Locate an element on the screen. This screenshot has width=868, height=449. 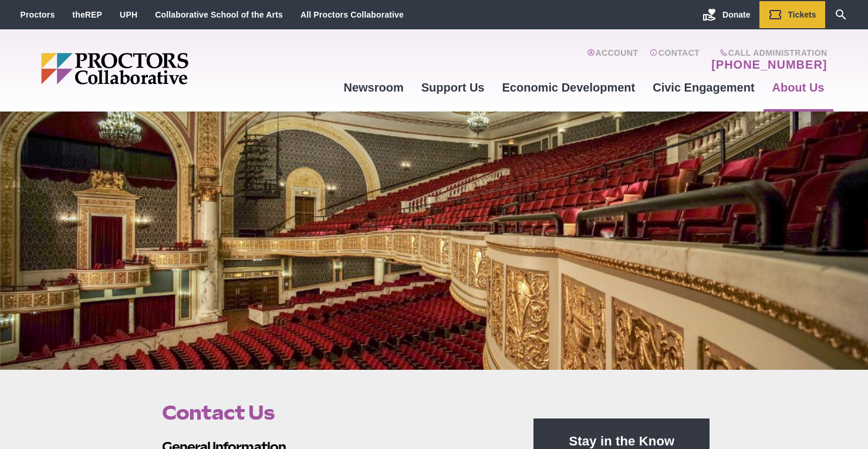
span: Donate is located at coordinates (736, 14).